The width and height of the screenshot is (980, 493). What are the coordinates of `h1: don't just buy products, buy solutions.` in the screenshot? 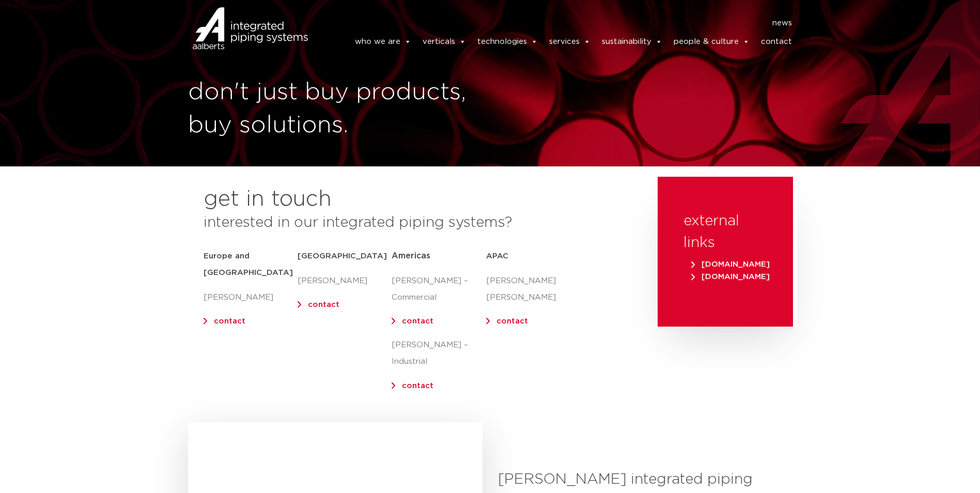 It's located at (337, 109).